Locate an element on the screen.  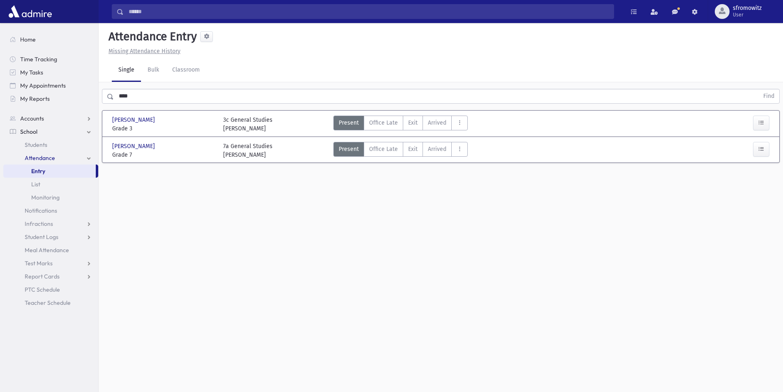
h5: Attendance Entry is located at coordinates (151, 37).